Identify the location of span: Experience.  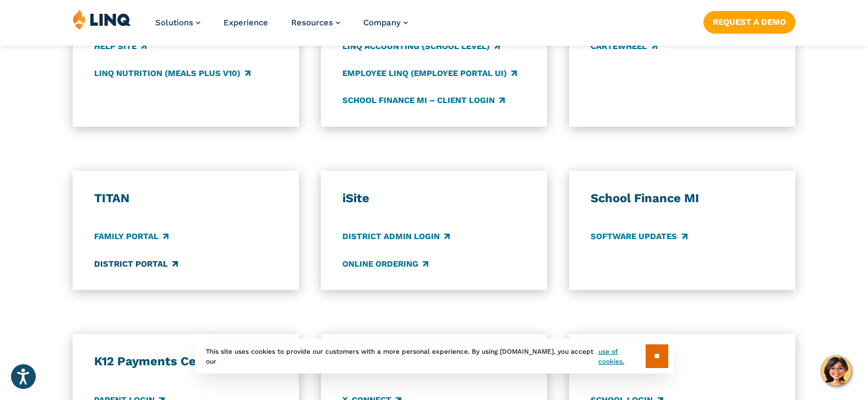
(246, 23).